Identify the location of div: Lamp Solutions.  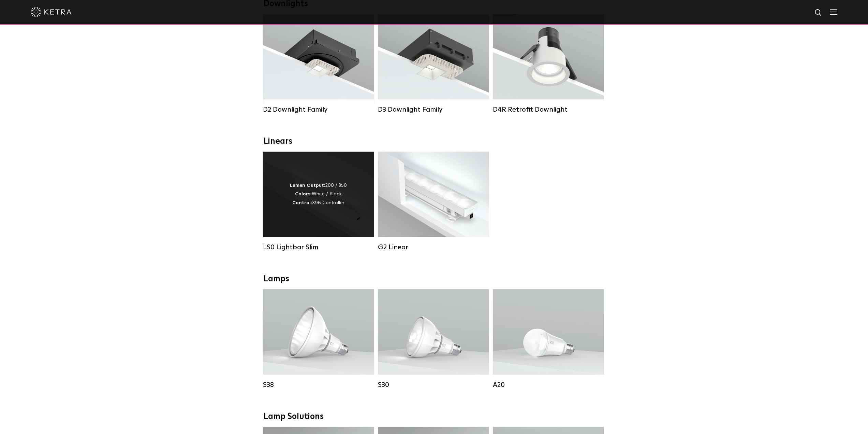
(434, 416).